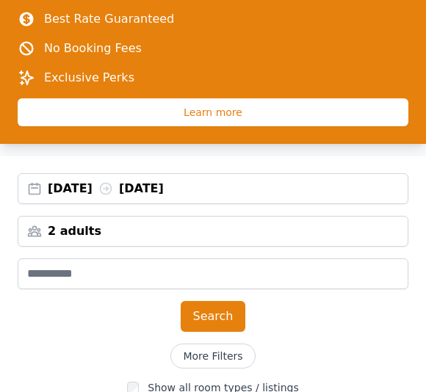  I want to click on p: No Booking Fees, so click(93, 48).